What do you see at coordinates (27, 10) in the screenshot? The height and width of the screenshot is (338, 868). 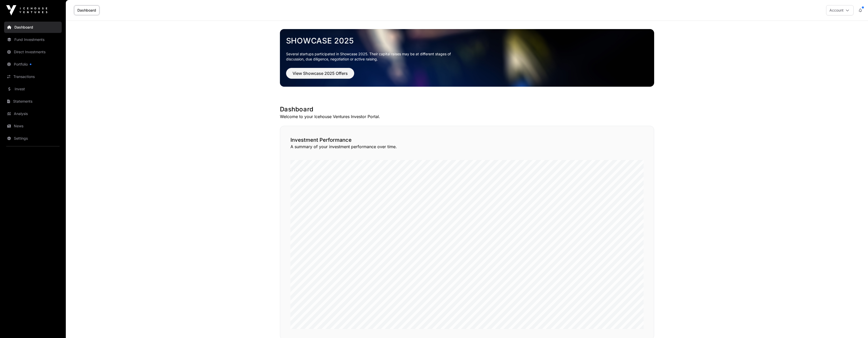 I see `img: Icehouse Ventures Logo` at bounding box center [27, 10].